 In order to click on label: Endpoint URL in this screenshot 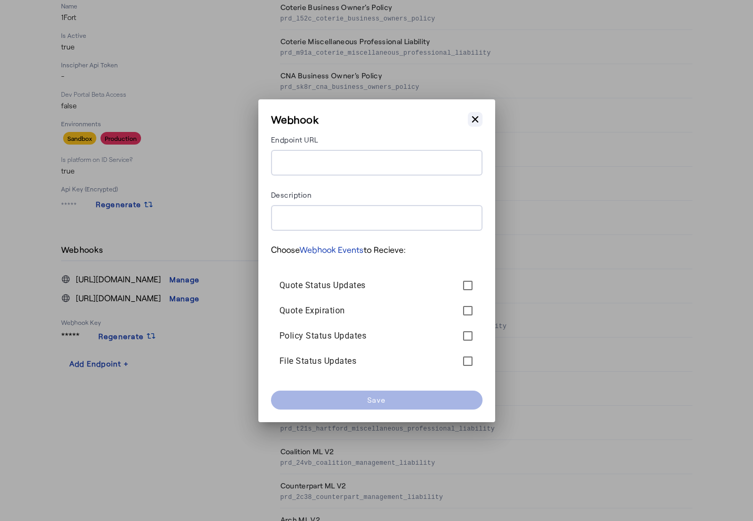, I will do `click(294, 139)`.